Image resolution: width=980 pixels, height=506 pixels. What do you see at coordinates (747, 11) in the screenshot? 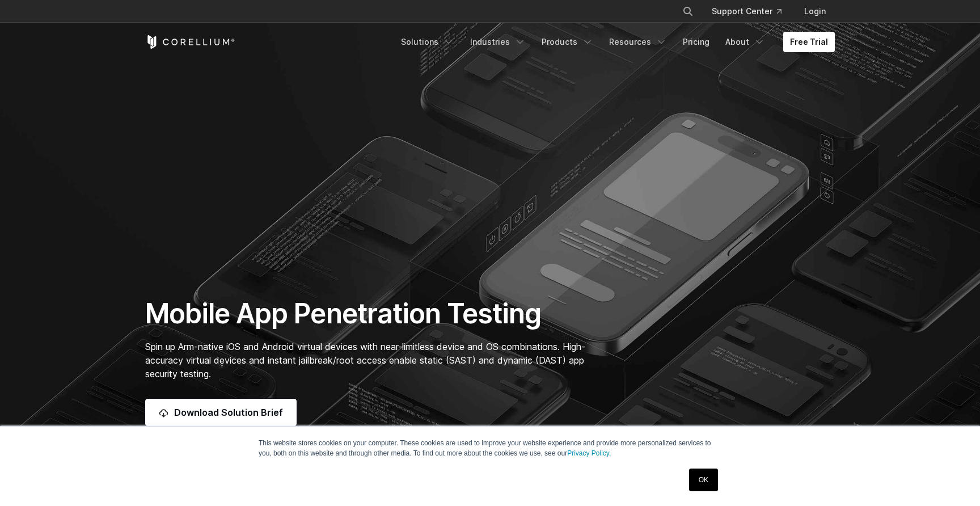
I see `a: Support Center` at bounding box center [747, 11].